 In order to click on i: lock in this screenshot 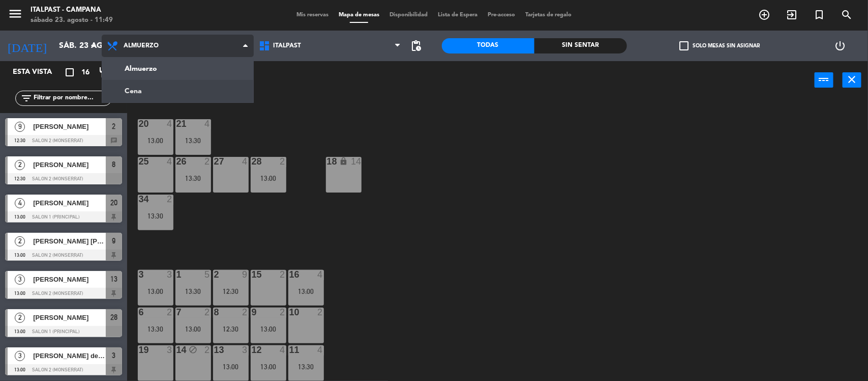, I will do `click(343, 161)`.